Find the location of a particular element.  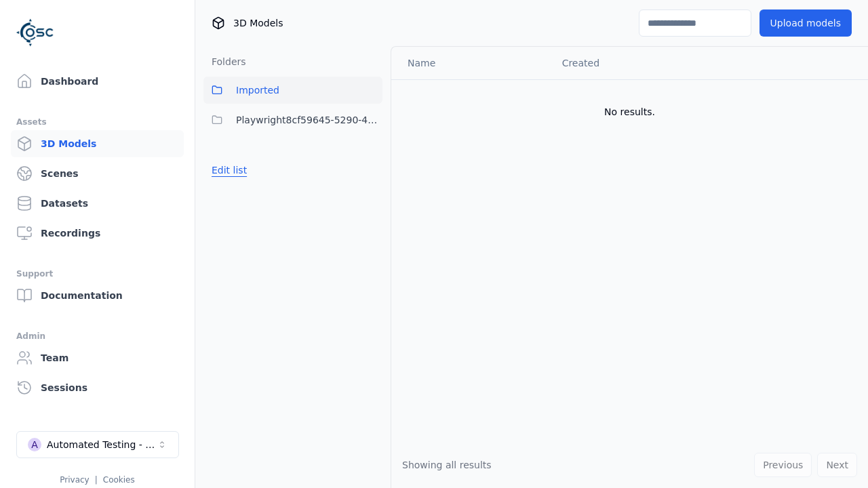

a: Dashboard is located at coordinates (97, 81).